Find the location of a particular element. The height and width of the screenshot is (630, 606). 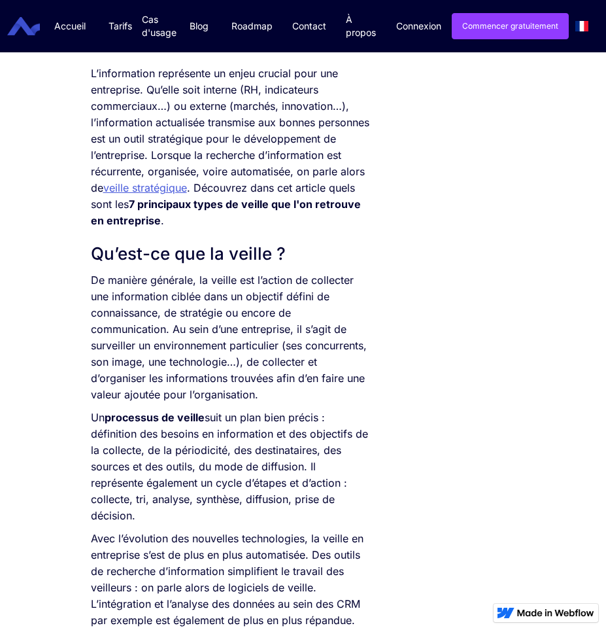

a: home is located at coordinates (28, 26).